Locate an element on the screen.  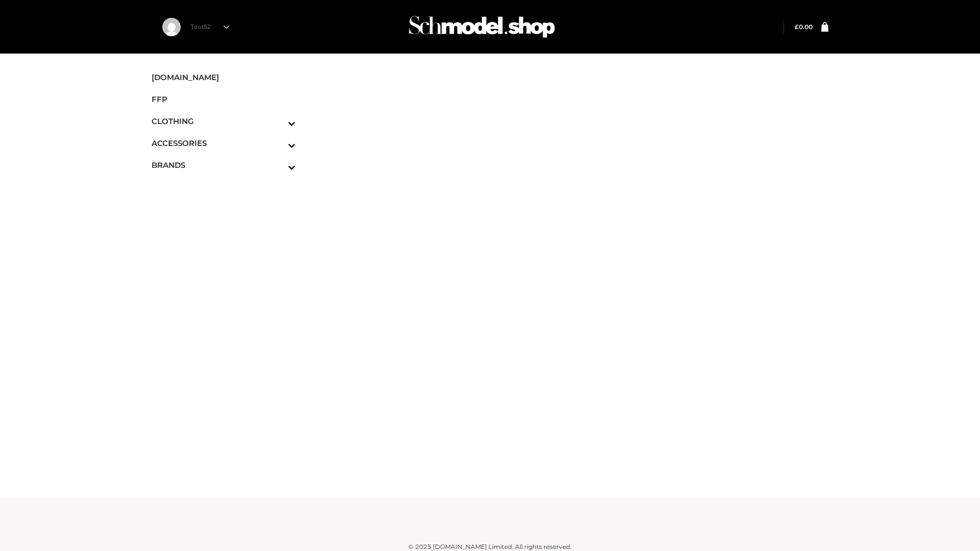
span: BRANDS is located at coordinates (223, 165).